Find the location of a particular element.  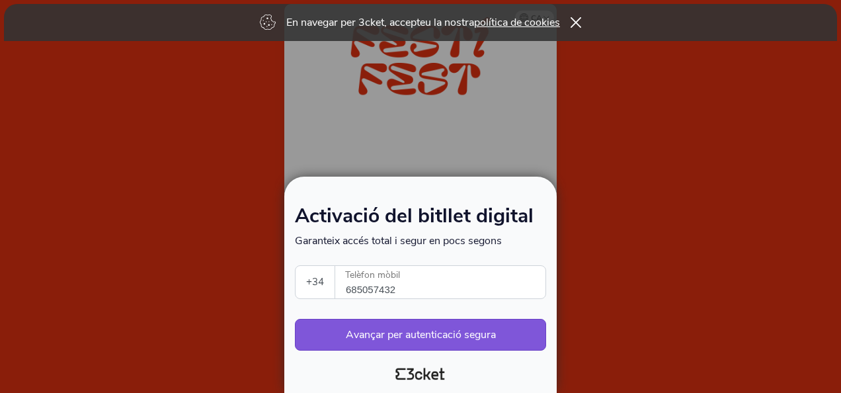

label: Telèfon mòbil is located at coordinates (441, 275).